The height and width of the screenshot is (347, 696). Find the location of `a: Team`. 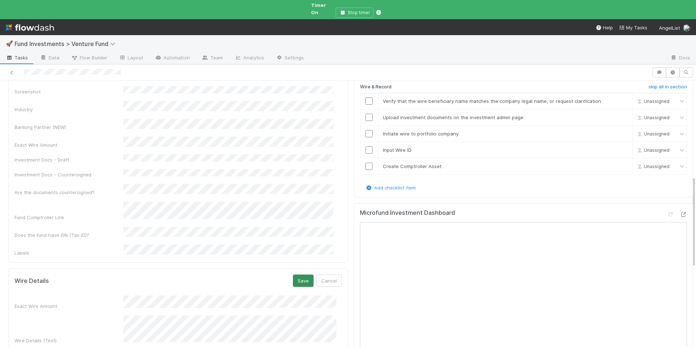

a: Team is located at coordinates (212, 58).